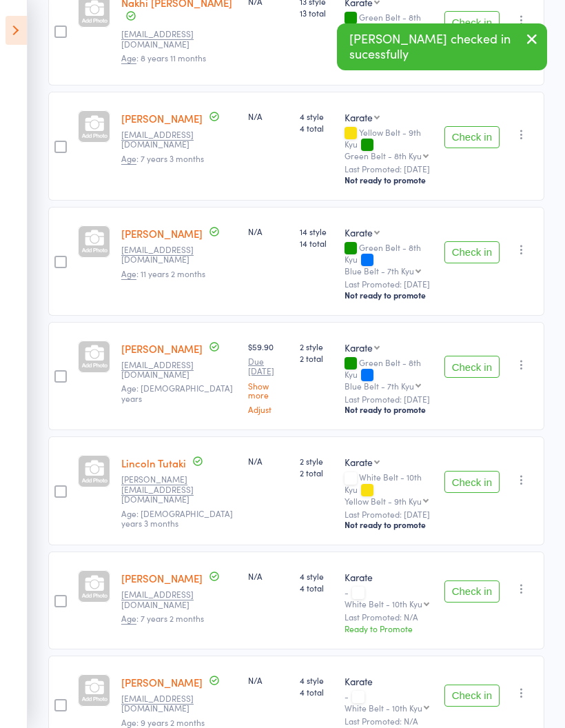  What do you see at coordinates (316, 12) in the screenshot?
I see `span: 13 total` at bounding box center [316, 12].